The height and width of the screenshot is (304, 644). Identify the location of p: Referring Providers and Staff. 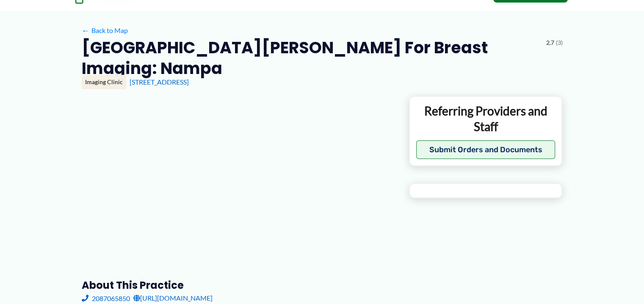
(486, 119).